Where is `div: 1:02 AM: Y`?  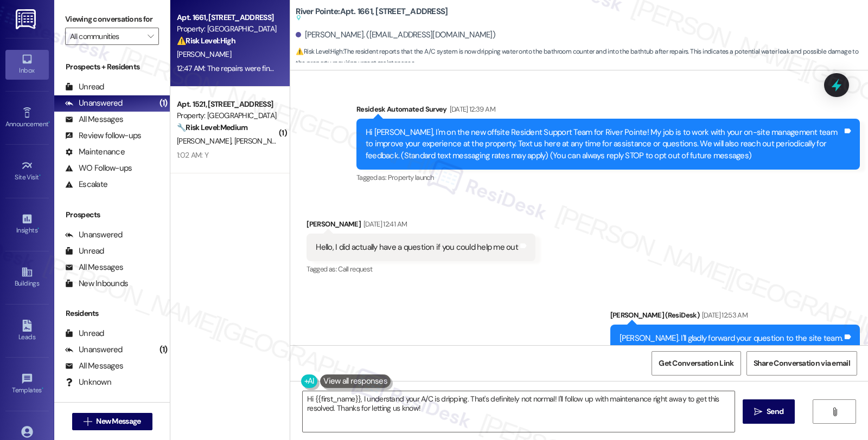 div: 1:02 AM: Y is located at coordinates (192, 155).